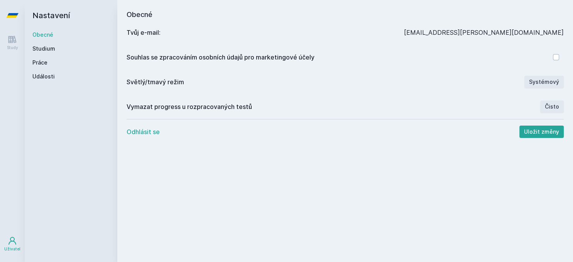  What do you see at coordinates (552, 106) in the screenshot?
I see `button: Čisto` at bounding box center [552, 106].